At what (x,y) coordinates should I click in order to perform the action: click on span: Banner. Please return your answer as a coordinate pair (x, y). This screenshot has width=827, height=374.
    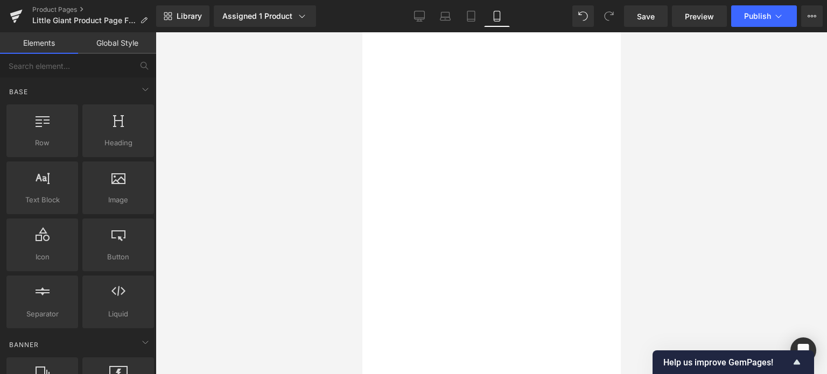
    Looking at the image, I should click on (24, 345).